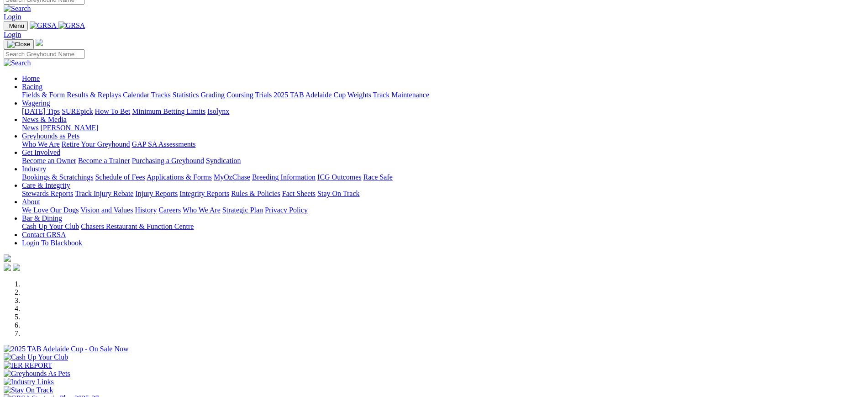  Describe the element at coordinates (45, 119) in the screenshot. I see `a: News & Media` at that location.